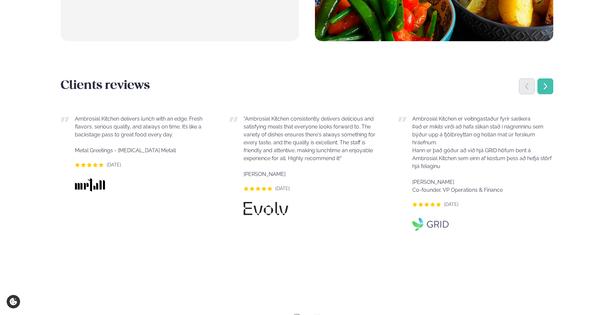 This screenshot has height=315, width=614. I want to click on p: Ambrosial Kitchen er veitingastaður fyrir sælkera Það er mikils virði að hafa slíkan stað í nágre..., so click(483, 155).